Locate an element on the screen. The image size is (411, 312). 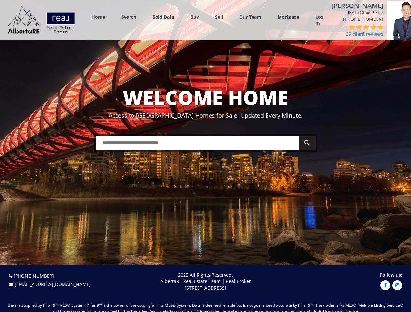
a: Log In is located at coordinates (319, 20).